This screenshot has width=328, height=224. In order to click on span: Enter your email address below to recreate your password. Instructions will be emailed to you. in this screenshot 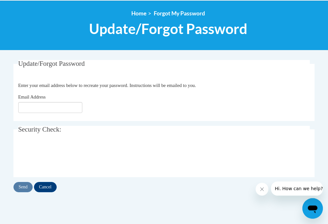, I will do `click(107, 86)`.